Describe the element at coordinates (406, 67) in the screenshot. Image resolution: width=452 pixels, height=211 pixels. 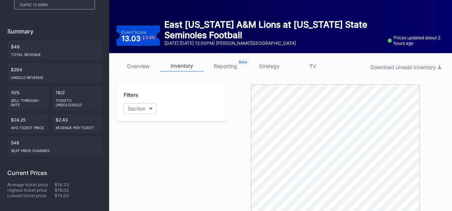
I see `div: Download Unsold Inventory` at that location.